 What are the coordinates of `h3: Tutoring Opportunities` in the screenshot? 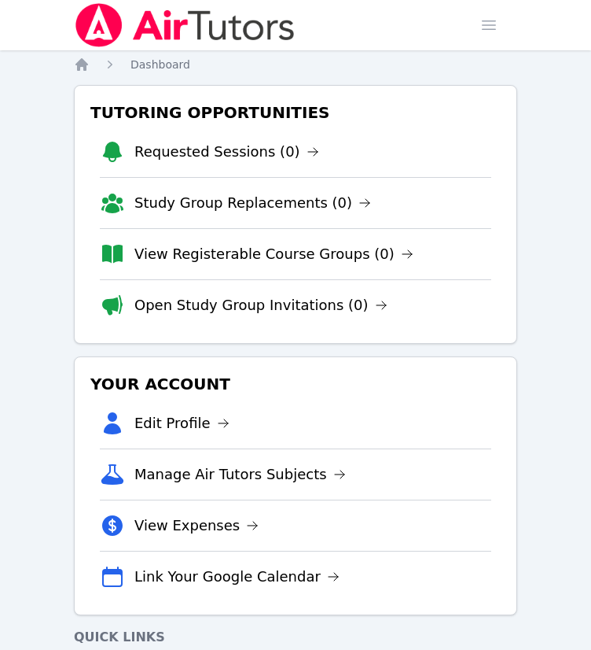 It's located at (296, 112).